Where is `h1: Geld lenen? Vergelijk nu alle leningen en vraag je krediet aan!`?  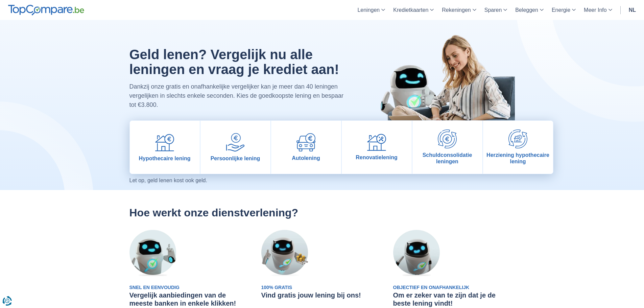
h1: Geld lenen? Vergelijk nu alle leningen en vraag je krediet aan! is located at coordinates (240, 62).